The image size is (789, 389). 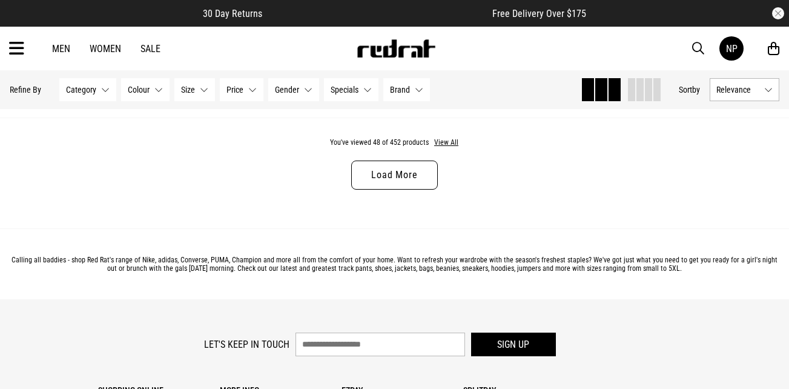 What do you see at coordinates (139, 90) in the screenshot?
I see `span: Colour` at bounding box center [139, 90].